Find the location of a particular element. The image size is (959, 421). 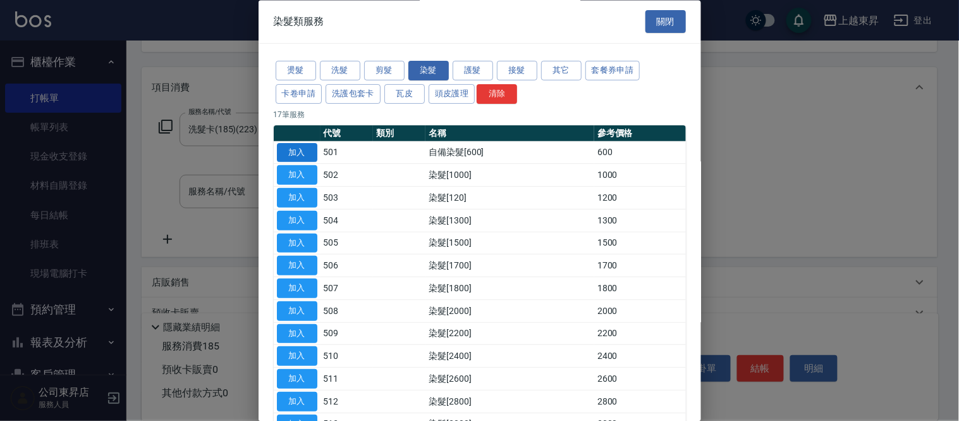

td: 509 is located at coordinates (347, 334).